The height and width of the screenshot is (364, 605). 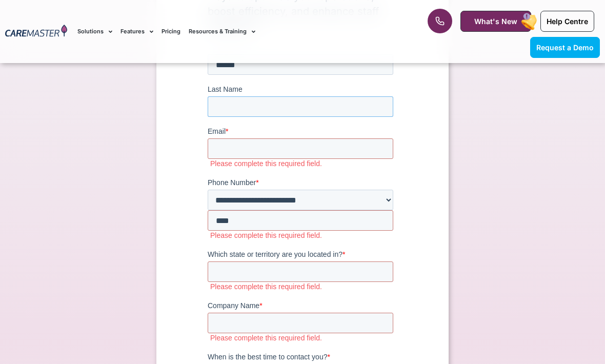 What do you see at coordinates (566, 47) in the screenshot?
I see `span: Request a Demo` at bounding box center [566, 47].